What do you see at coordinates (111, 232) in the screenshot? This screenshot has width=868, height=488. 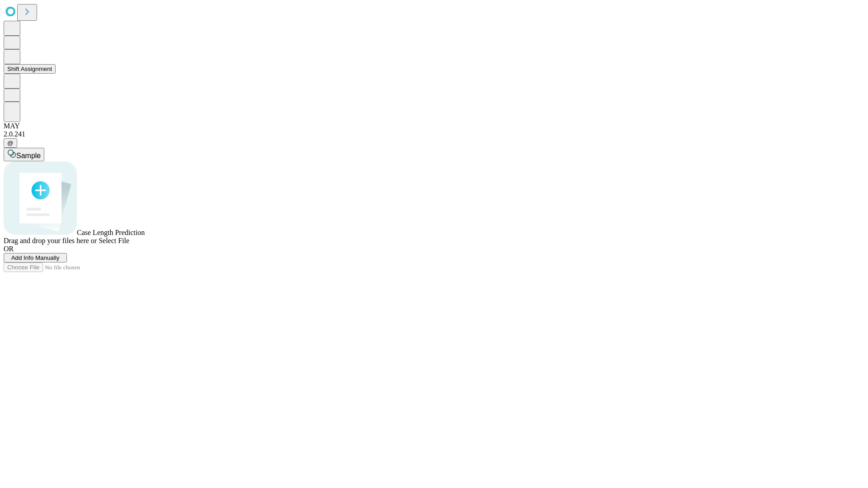 I see `span: Case Length Prediction` at bounding box center [111, 232].